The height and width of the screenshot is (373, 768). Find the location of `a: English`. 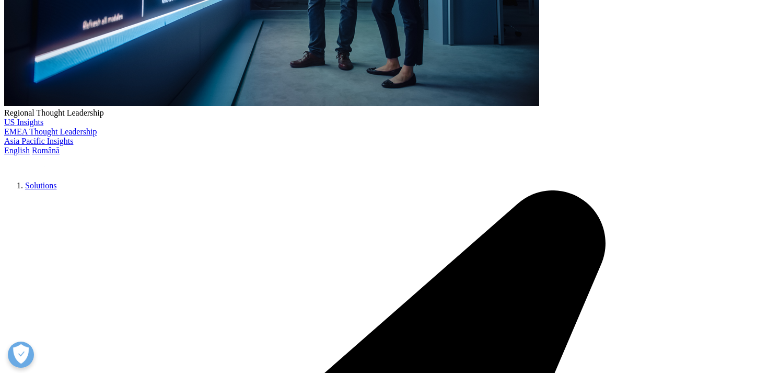

a: English is located at coordinates (17, 150).